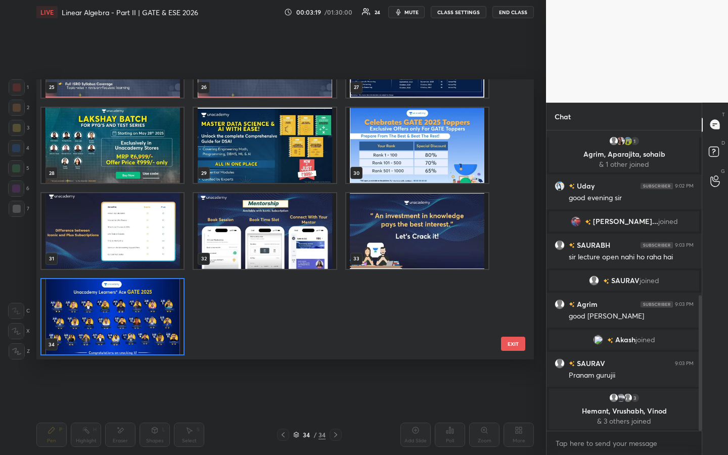 The width and height of the screenshot is (728, 455). I want to click on button: End Class, so click(513, 12).